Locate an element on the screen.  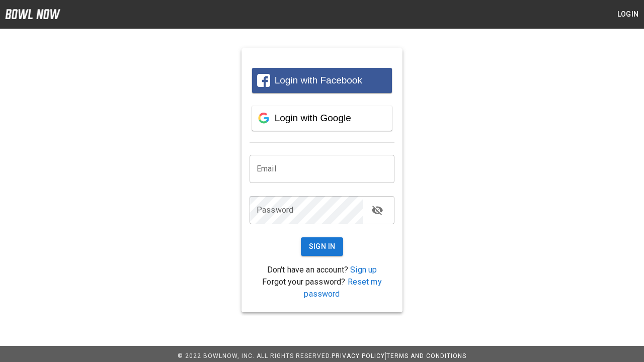
span: Login with Facebook is located at coordinates (318, 80).